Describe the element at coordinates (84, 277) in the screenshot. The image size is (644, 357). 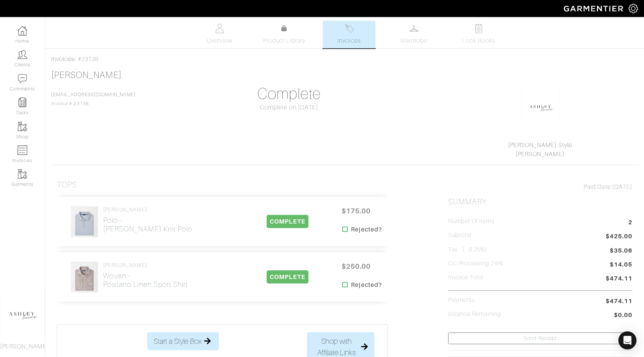
I see `img: MS25XW17LTXZ_CHSBN_D.jpeg` at that location.